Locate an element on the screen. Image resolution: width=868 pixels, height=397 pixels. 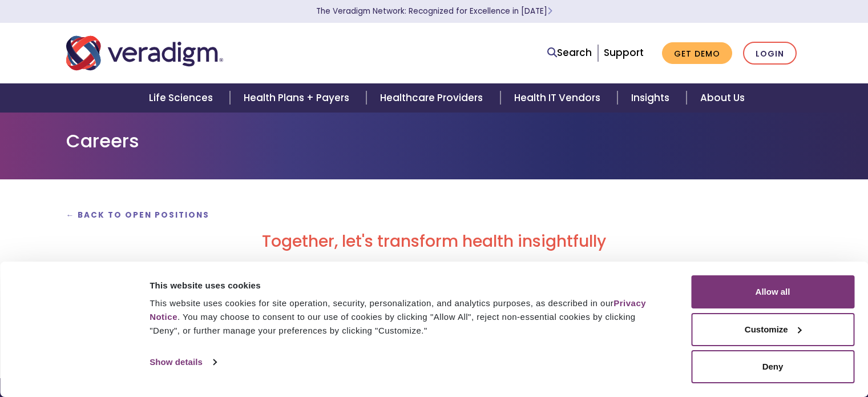
a: Support is located at coordinates (624, 52).